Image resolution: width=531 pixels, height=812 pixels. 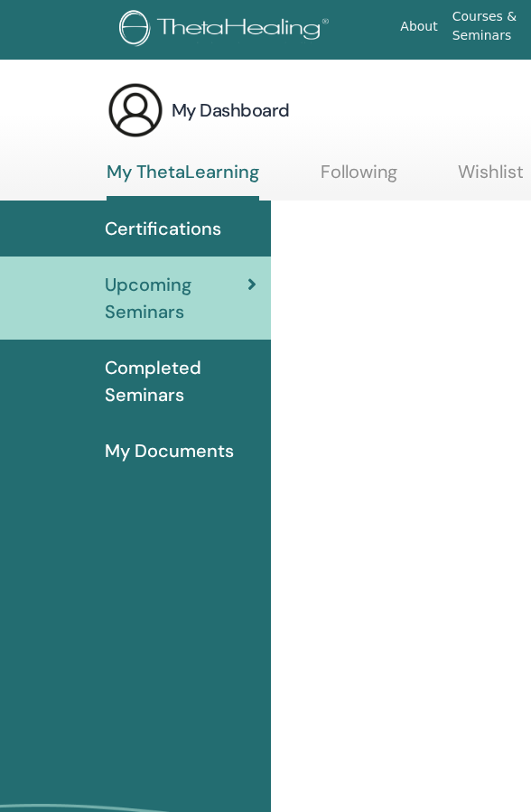 I want to click on a: Following, so click(x=359, y=178).